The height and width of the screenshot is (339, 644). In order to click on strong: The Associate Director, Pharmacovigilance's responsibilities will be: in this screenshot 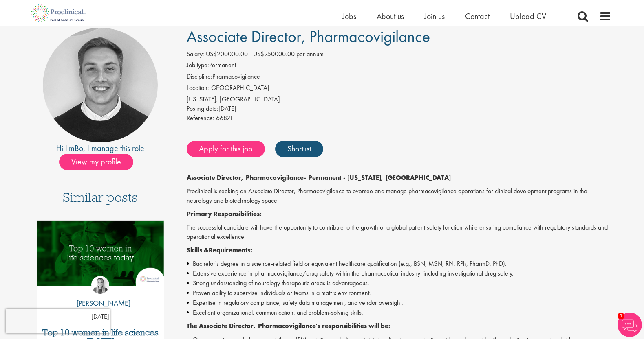, I will do `click(288, 326)`.